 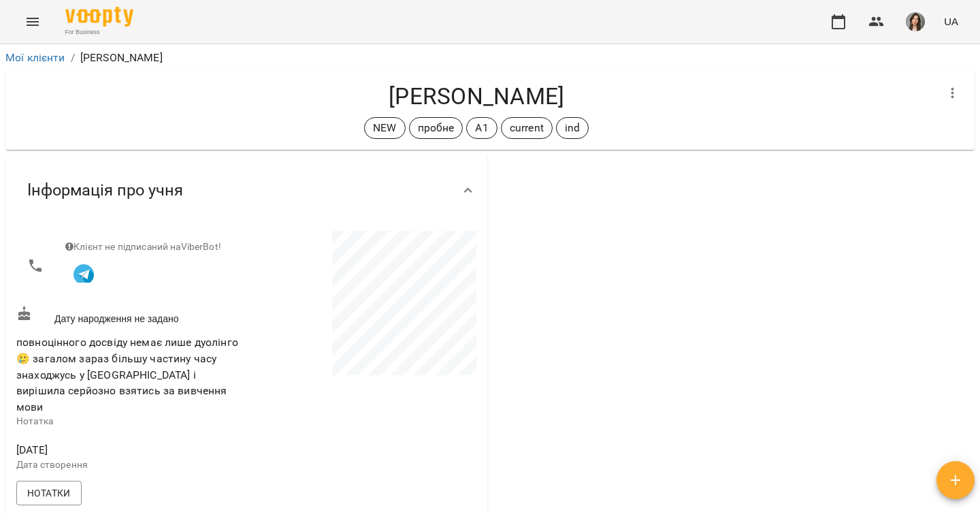 What do you see at coordinates (33, 22) in the screenshot?
I see `button: Menu` at bounding box center [33, 22].